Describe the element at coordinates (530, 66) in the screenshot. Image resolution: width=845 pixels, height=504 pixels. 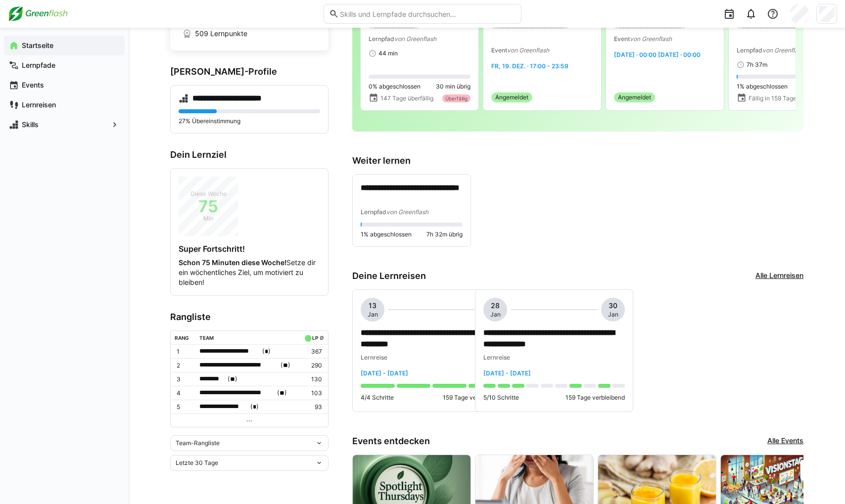
I see `span: Fr, 19. Dez. · 17:00 - 23:59` at that location.